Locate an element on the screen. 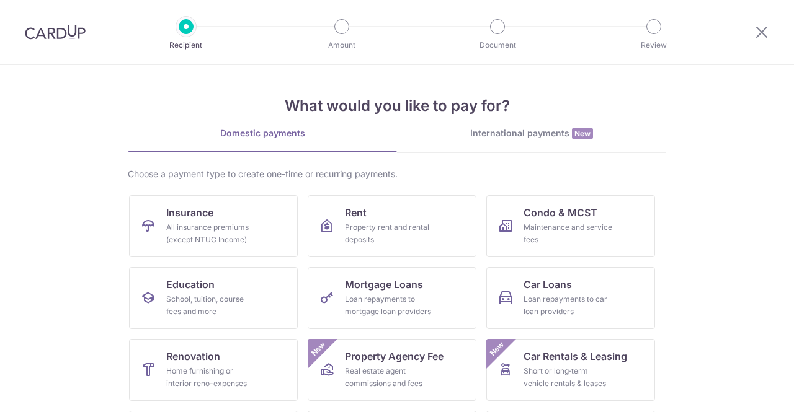 The image size is (794, 412). div: Home furnishing or interior reno-expenses is located at coordinates (211, 378).